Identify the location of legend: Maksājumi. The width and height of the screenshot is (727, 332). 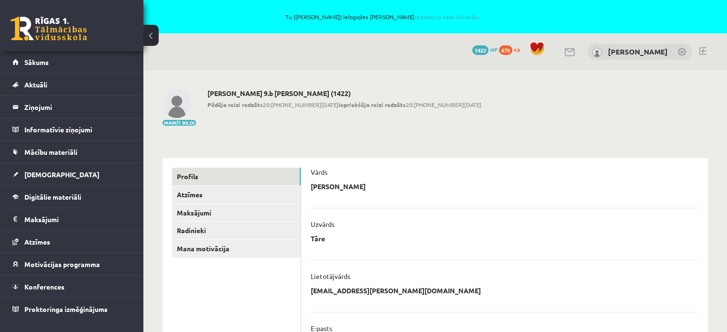
(78, 219).